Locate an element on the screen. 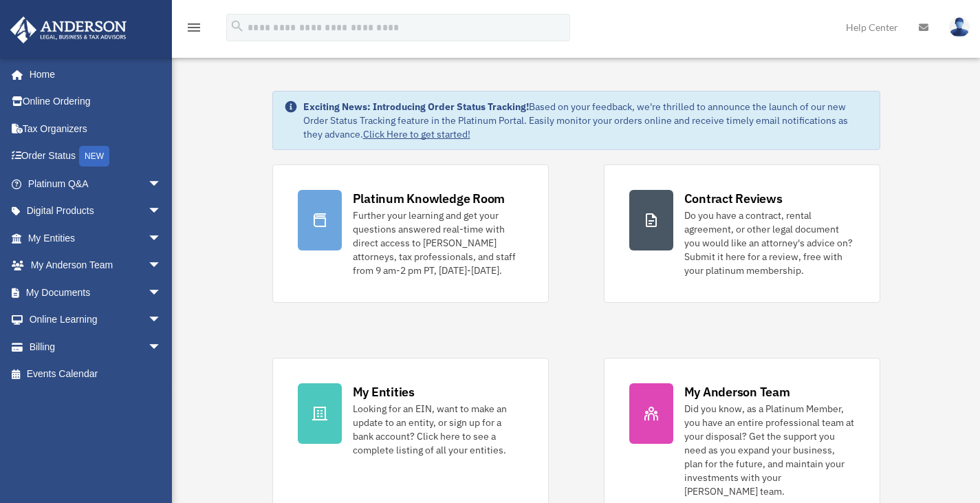 This screenshot has width=980, height=503. a: Digital Productsarrow_drop_down is located at coordinates (96, 211).